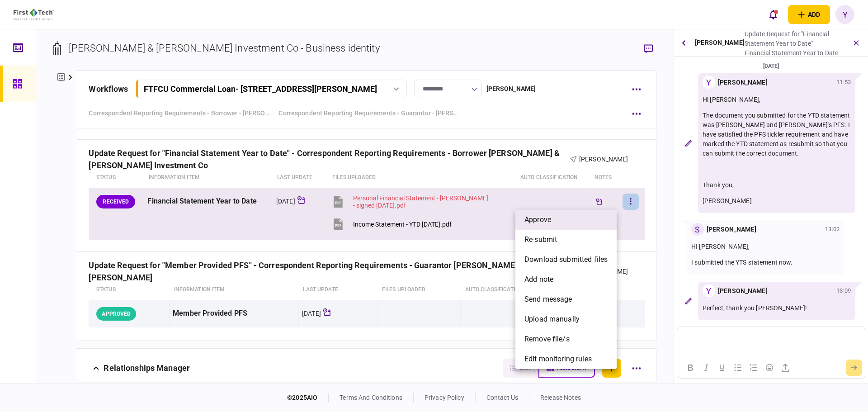 The height and width of the screenshot is (412, 868). I want to click on body: Rich Text Area. Press ALT-0 for help., so click(94, 11).